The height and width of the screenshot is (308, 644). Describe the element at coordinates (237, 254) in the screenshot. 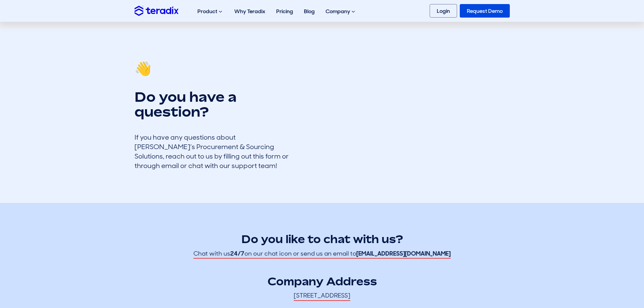

I see `strong: 24/7` at that location.